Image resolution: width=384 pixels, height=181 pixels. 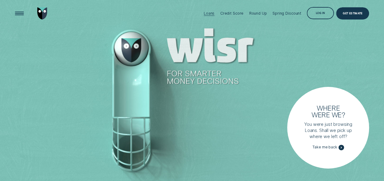 What do you see at coordinates (320, 13) in the screenshot?
I see `button: Log in` at bounding box center [320, 13].